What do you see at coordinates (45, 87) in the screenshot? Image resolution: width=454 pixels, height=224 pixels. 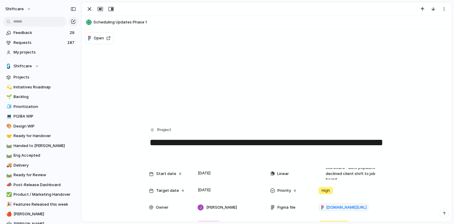 I see `span: Initiatives Roadmap` at bounding box center [45, 87].